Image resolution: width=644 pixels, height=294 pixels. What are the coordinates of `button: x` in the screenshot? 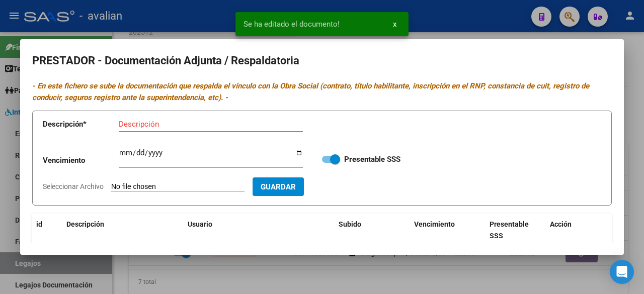 It's located at (394, 24).